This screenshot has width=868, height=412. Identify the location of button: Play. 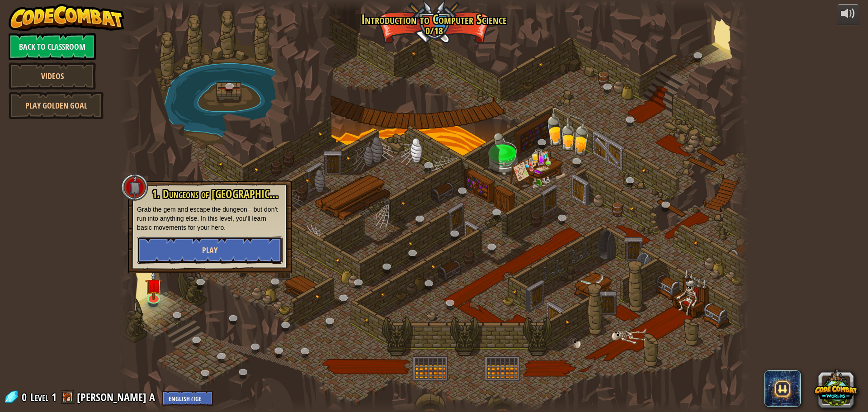
(210, 250).